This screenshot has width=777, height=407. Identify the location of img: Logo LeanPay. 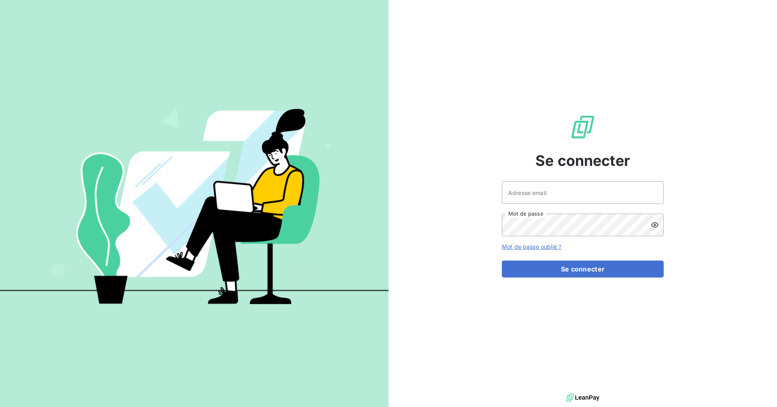
(583, 127).